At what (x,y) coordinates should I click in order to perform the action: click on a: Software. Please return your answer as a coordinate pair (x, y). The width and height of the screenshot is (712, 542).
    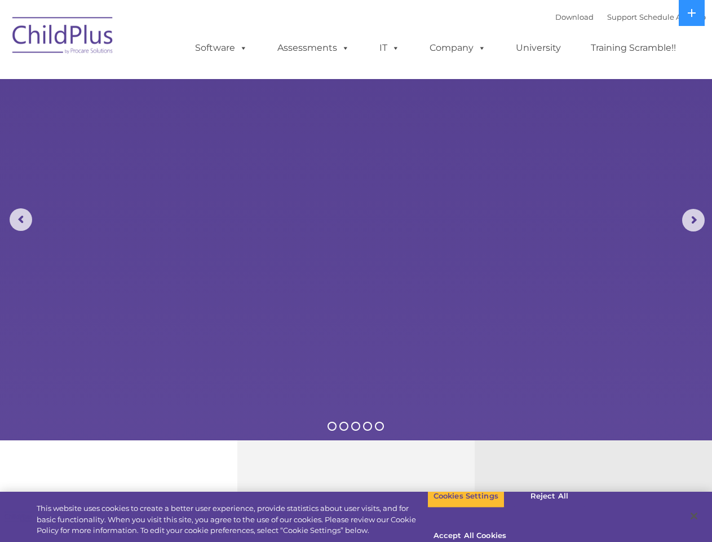
    Looking at the image, I should click on (221, 48).